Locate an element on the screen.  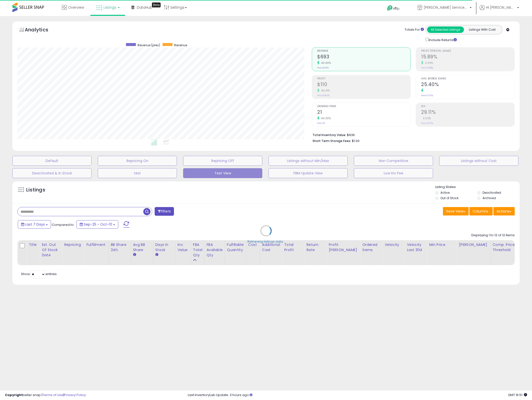
span: Help is located at coordinates (396, 8).